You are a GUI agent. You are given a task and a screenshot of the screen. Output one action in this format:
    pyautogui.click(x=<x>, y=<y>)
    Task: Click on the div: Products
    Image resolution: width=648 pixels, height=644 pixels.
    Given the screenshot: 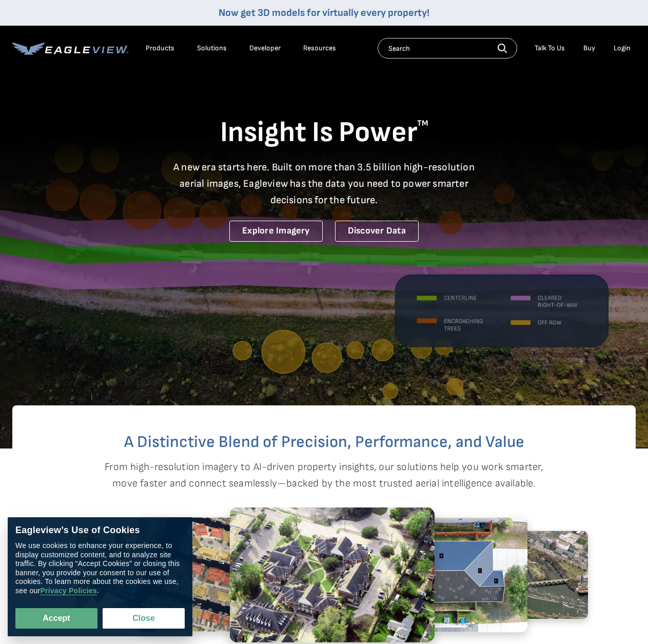 What is the action you would take?
    pyautogui.click(x=160, y=48)
    